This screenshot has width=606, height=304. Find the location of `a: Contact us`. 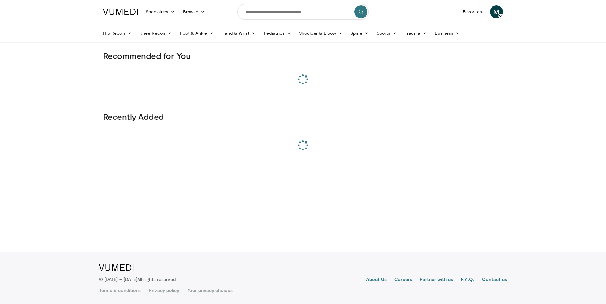

a: Contact us is located at coordinates (494, 280).